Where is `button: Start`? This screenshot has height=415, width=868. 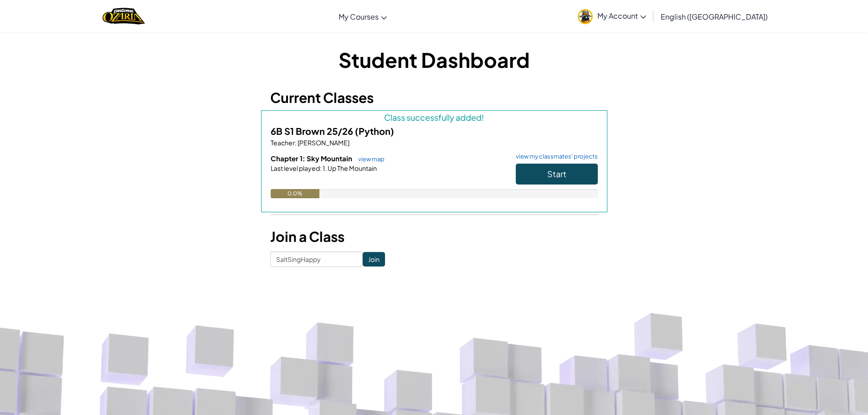 button: Start is located at coordinates (557, 174).